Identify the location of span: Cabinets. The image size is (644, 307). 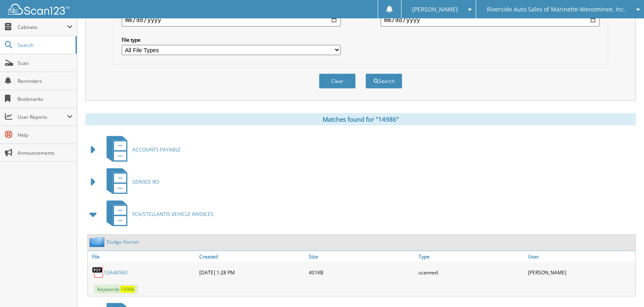
(42, 27).